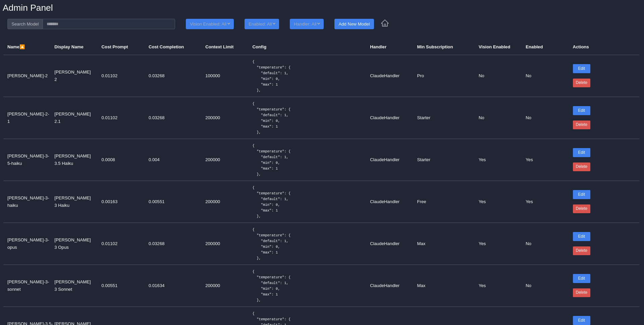 Image resolution: width=644 pixels, height=325 pixels. What do you see at coordinates (225, 47) in the screenshot?
I see `div: Context Limit` at bounding box center [225, 47].